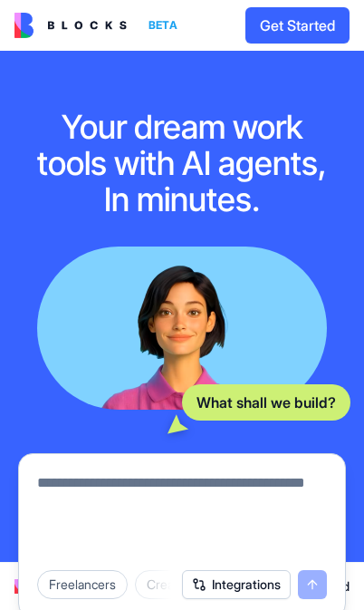  What do you see at coordinates (182, 163) in the screenshot?
I see `h1: Your dream work tools with AI agents, In minutes.` at bounding box center [182, 163].